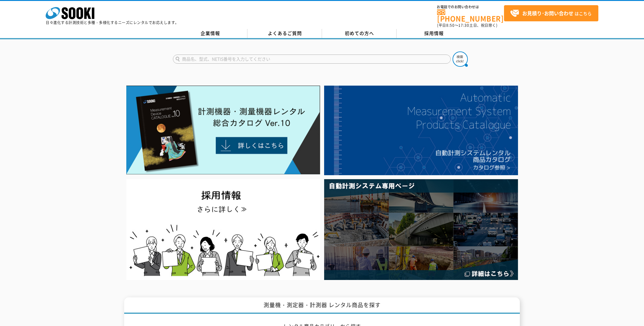 Image resolution: width=644 pixels, height=326 pixels. I want to click on img: btn_search.png, so click(460, 59).